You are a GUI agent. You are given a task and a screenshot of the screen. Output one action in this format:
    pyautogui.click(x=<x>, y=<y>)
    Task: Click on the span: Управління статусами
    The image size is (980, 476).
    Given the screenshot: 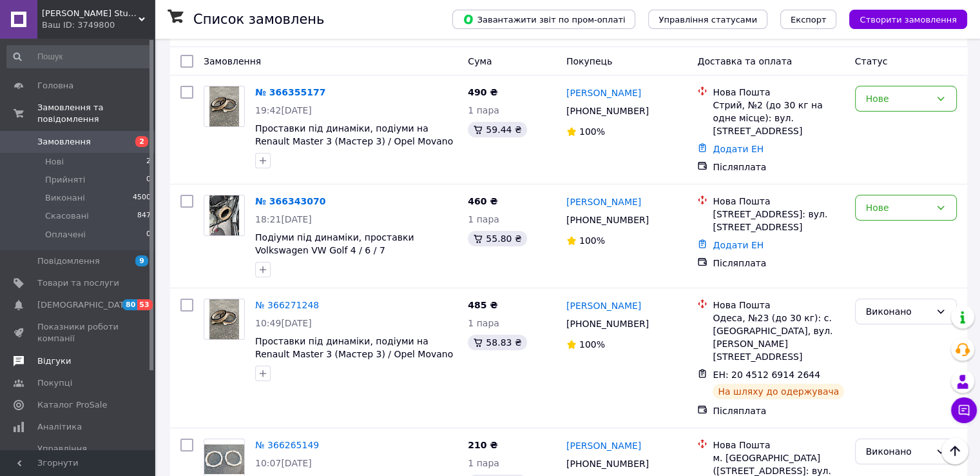 What is the action you would take?
    pyautogui.click(x=707, y=19)
    